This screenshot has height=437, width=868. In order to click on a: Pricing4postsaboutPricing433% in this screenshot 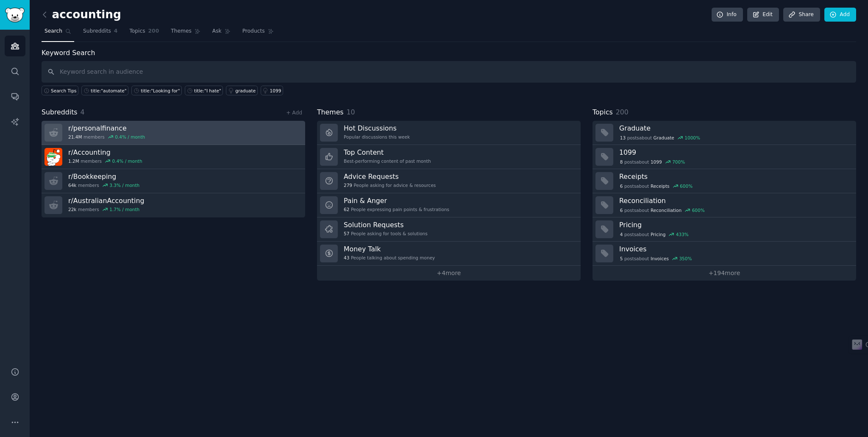, I will do `click(724, 229)`.